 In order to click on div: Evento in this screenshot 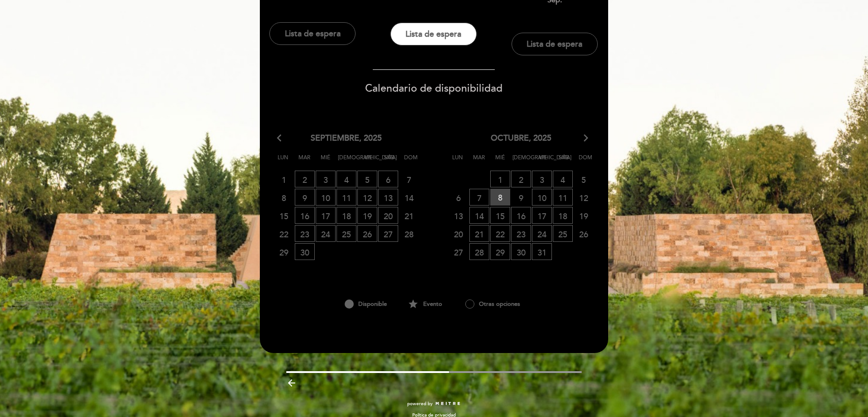, I will do `click(425, 304)`.